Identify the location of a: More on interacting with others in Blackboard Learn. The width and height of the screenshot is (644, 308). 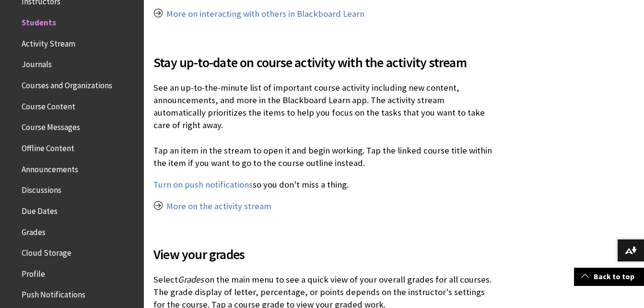
(265, 14).